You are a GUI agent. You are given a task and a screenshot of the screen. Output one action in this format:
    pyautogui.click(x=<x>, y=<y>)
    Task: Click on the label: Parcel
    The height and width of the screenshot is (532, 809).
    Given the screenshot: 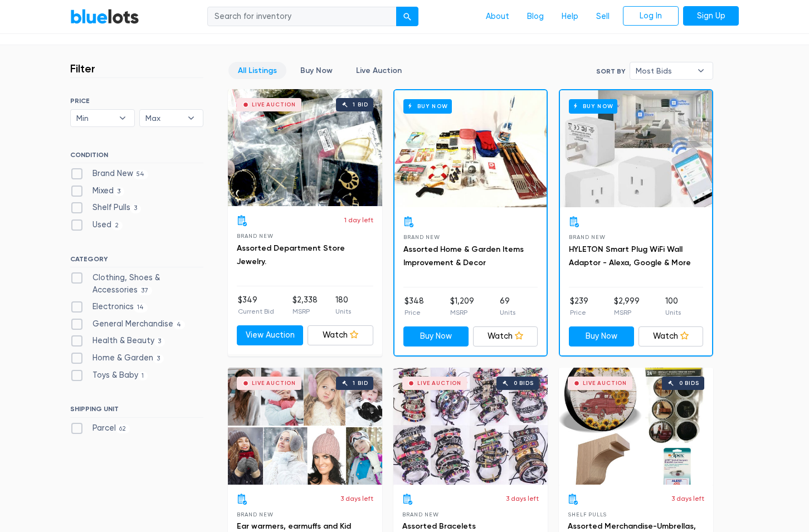 What is the action you would take?
    pyautogui.click(x=100, y=429)
    